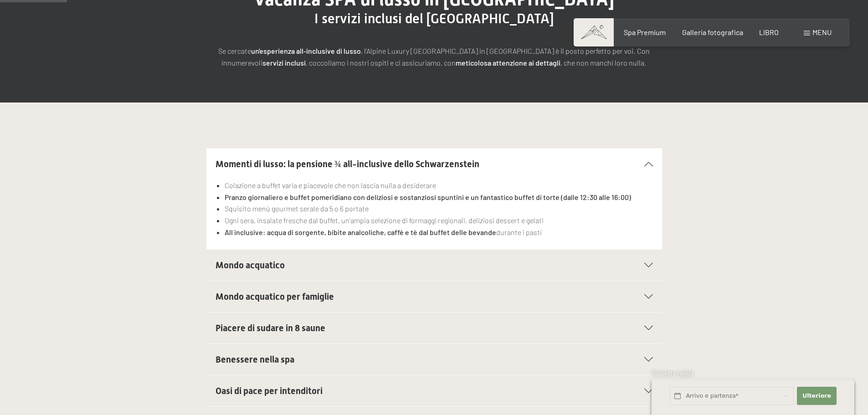 The height and width of the screenshot is (415, 868). What do you see at coordinates (816, 396) in the screenshot?
I see `button: Ulteriore` at bounding box center [816, 396].